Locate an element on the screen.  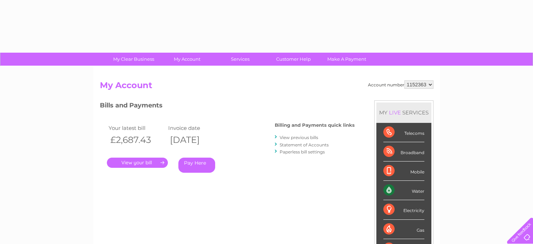
div: Telecoms is located at coordinates (404, 132).